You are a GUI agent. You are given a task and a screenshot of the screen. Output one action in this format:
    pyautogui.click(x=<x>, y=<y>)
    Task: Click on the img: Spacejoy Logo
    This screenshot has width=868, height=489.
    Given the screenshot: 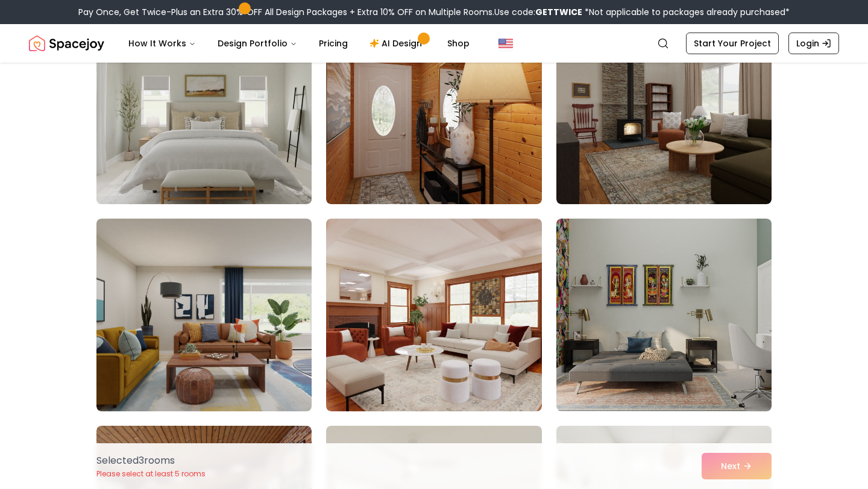 What is the action you would take?
    pyautogui.click(x=66, y=43)
    